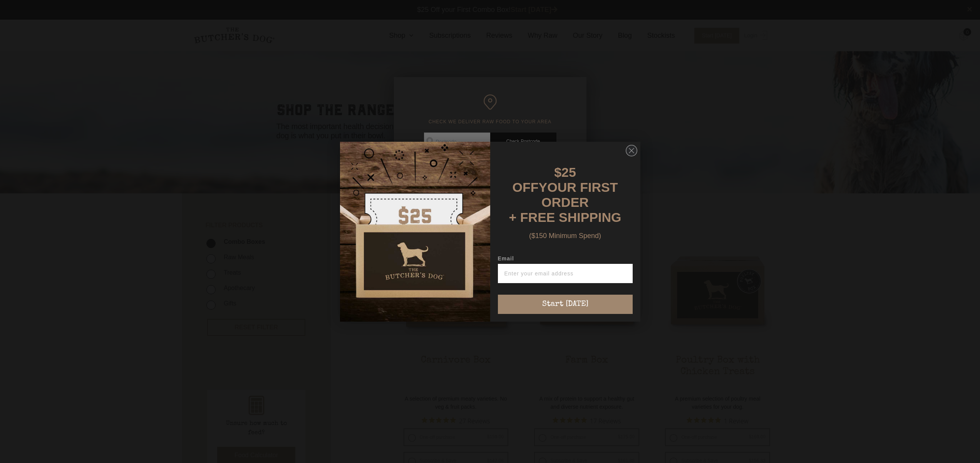 This screenshot has width=980, height=463. Describe the element at coordinates (415, 232) in the screenshot. I see `img: d0d537dc-5429-4832-8318-9955428ea0a1.jpeg` at that location.